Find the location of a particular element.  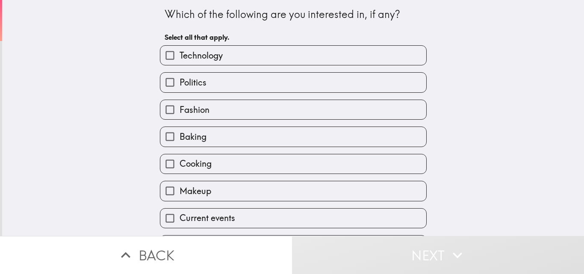

span: Baking is located at coordinates (193, 137).